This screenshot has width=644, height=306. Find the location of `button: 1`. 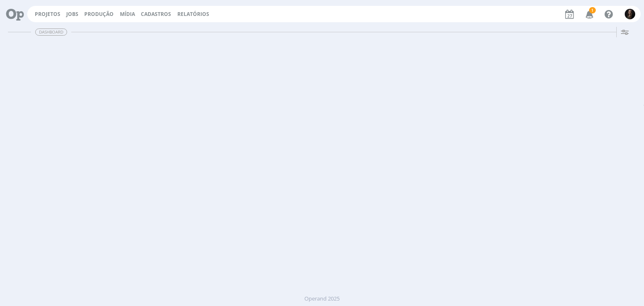

button: 1 is located at coordinates (589, 14).